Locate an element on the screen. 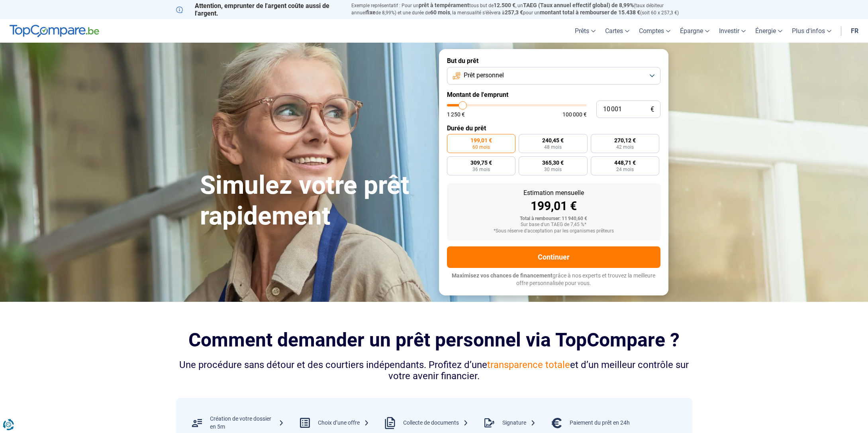 Image resolution: width=868 pixels, height=433 pixels. a: Cartes is located at coordinates (618, 31).